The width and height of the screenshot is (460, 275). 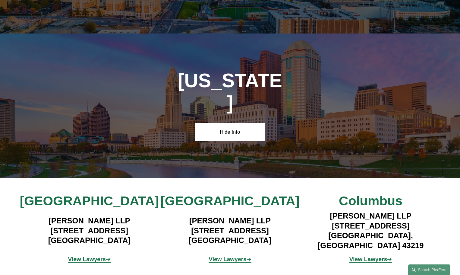 What do you see at coordinates (371, 201) in the screenshot?
I see `span: Columbus` at bounding box center [371, 201].